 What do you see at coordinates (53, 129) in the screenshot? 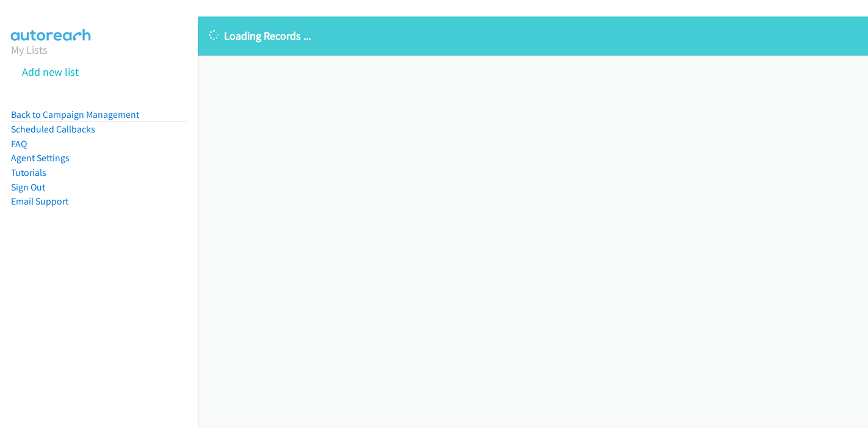
I see `a: Scheduled Callbacks` at bounding box center [53, 129].